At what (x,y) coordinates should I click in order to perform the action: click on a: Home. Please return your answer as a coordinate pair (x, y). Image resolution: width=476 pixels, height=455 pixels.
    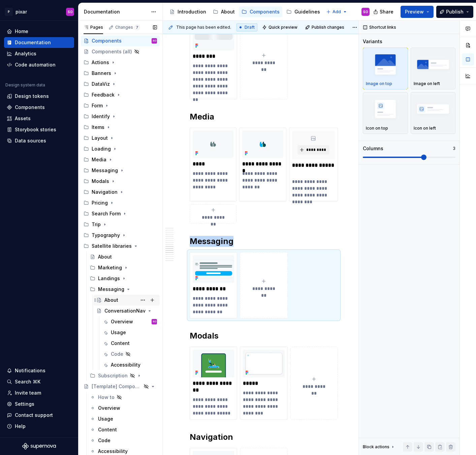
    Looking at the image, I should click on (39, 31).